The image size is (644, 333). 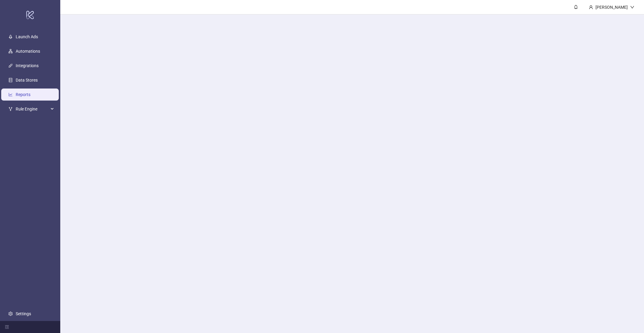 What do you see at coordinates (23, 94) in the screenshot?
I see `a: Reports` at bounding box center [23, 94].